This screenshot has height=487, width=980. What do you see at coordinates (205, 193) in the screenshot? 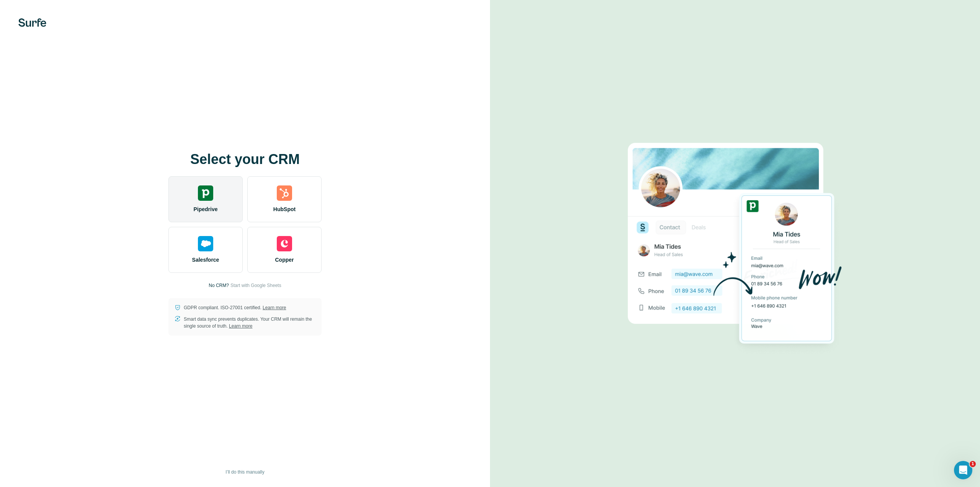
I see `img: pipedrive's logo` at bounding box center [205, 193].